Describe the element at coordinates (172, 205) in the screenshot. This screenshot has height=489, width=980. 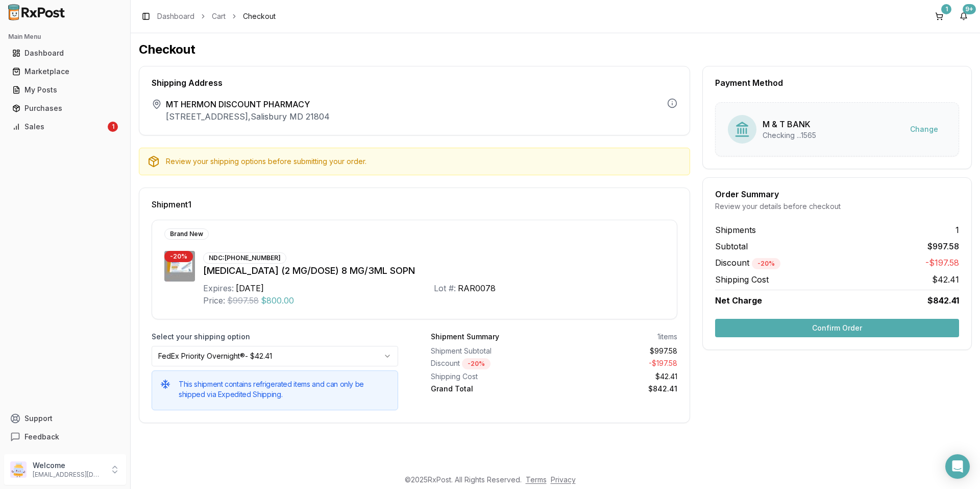
I see `span: Shipment 1` at that location.